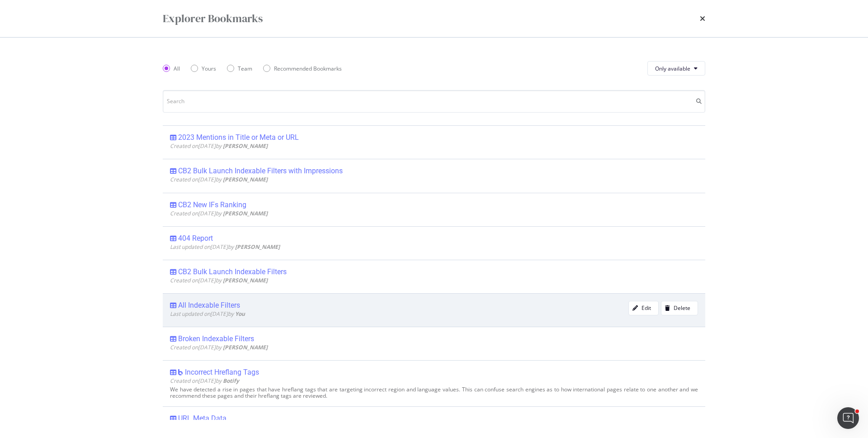 The width and height of the screenshot is (868, 438). Describe the element at coordinates (240, 313) in the screenshot. I see `b: You` at that location.